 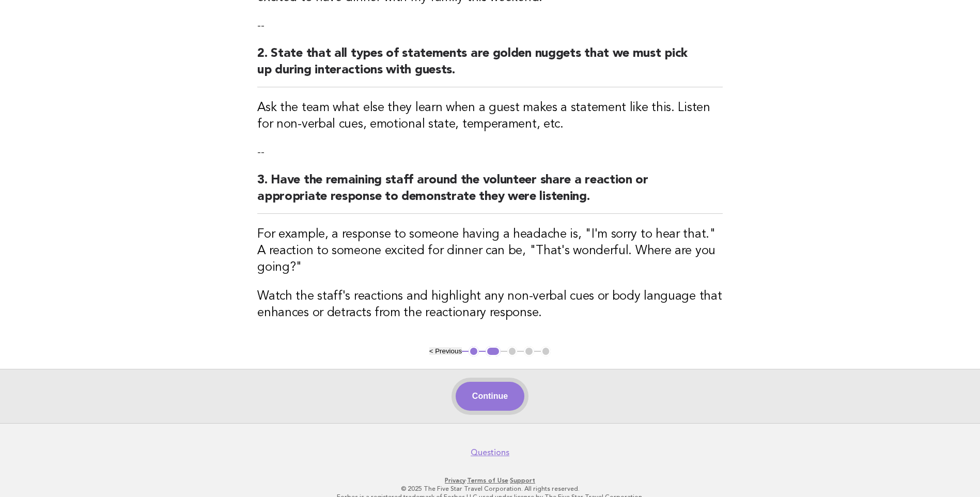 What do you see at coordinates (493, 351) in the screenshot?
I see `button: 2` at bounding box center [493, 351].